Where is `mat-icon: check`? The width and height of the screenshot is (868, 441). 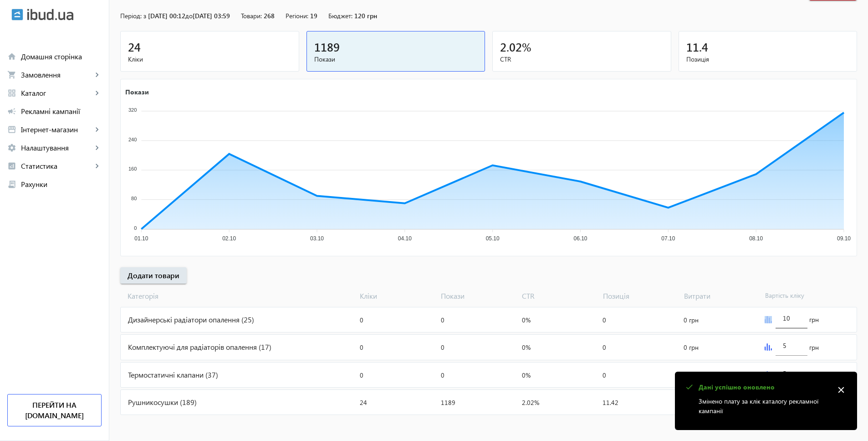 mat-icon: check is located at coordinates (689, 387).